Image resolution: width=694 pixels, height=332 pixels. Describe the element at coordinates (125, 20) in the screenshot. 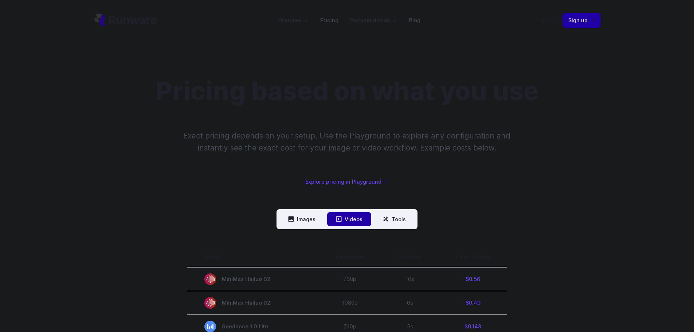

I see `a: Go to /` at that location.